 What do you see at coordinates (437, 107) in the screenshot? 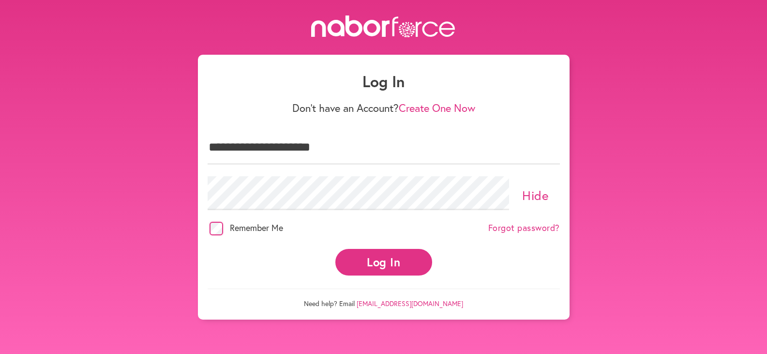
I see `a: Create One Now` at bounding box center [437, 107].